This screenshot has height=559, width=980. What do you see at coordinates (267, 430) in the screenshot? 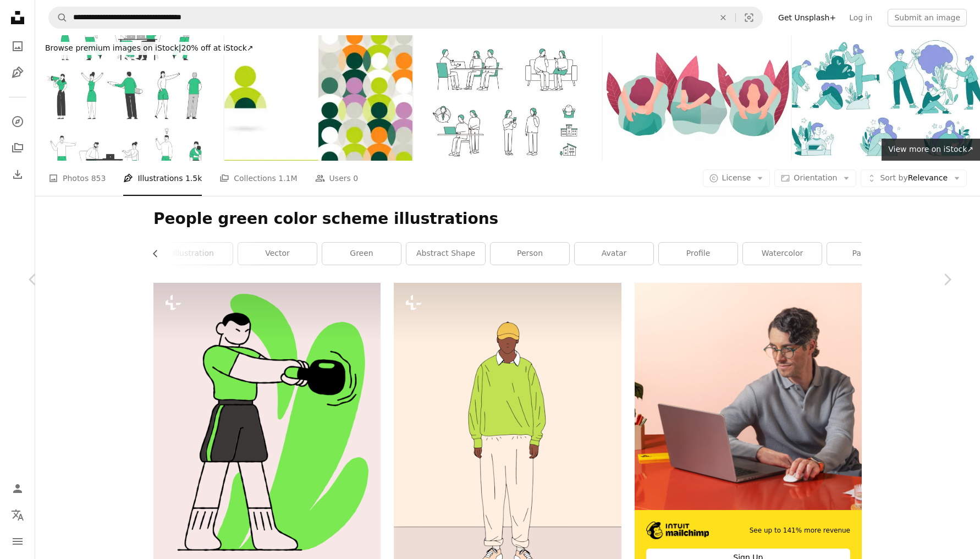
I see `a: A drawing of a man holding a kettle` at bounding box center [267, 430].